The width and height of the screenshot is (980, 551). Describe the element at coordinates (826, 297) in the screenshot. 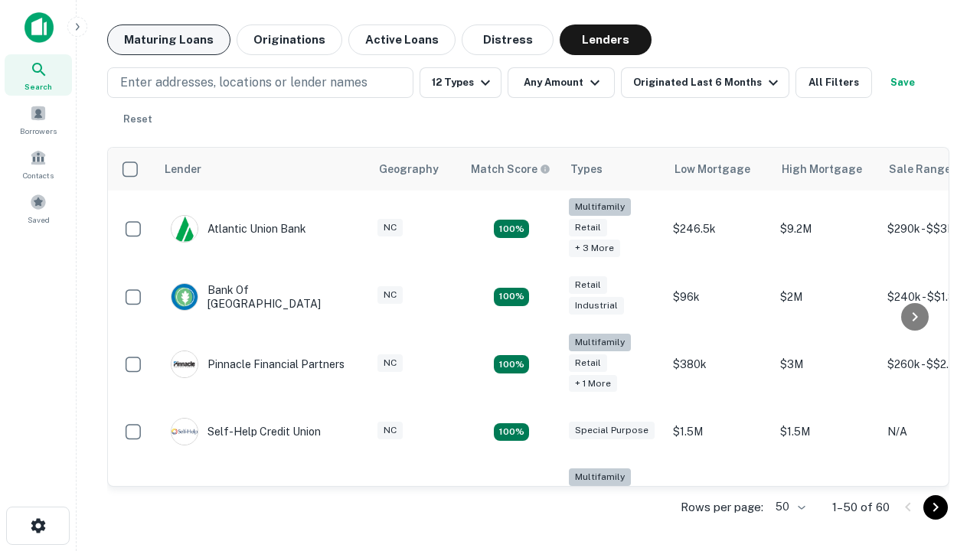

I see `td: $2M` at that location.